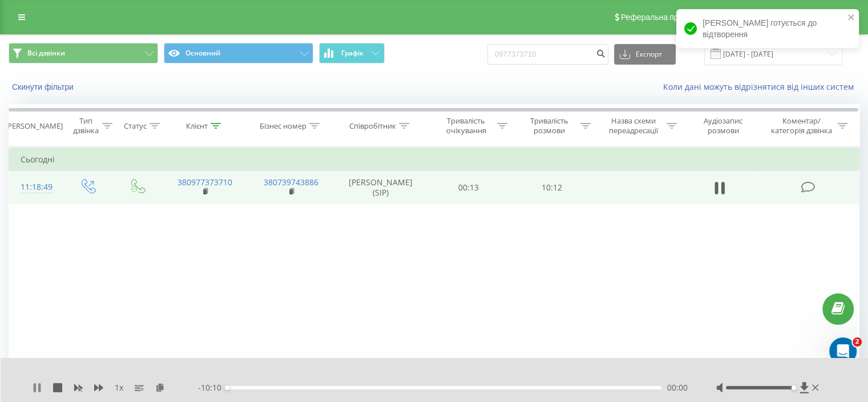 The width and height of the screenshot is (868, 402). Describe the element at coordinates (663, 18) in the screenshot. I see `span: Реферальна програма` at that location.